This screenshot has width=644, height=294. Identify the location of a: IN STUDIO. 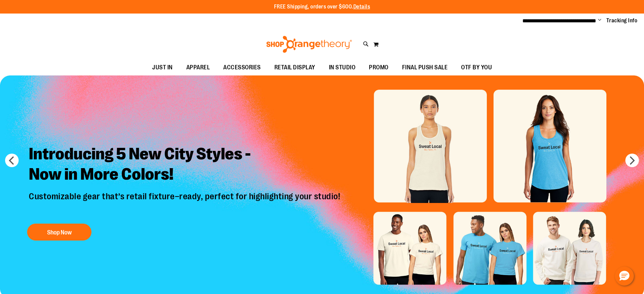
(342, 68).